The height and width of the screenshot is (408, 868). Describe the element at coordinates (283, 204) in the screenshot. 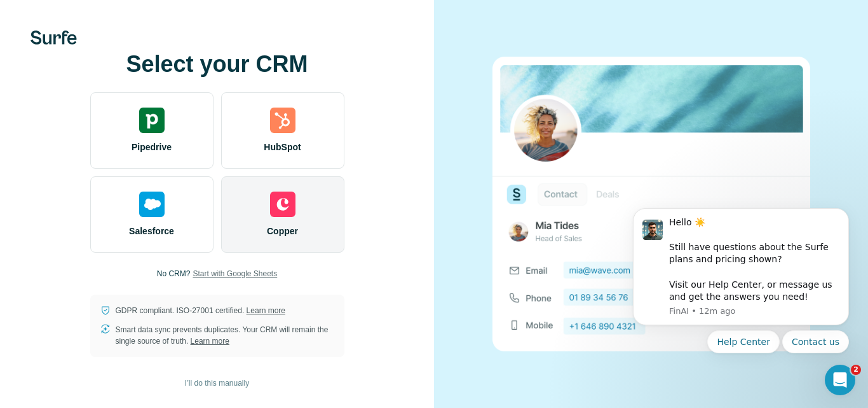

I see `img: copper's logo` at that location.